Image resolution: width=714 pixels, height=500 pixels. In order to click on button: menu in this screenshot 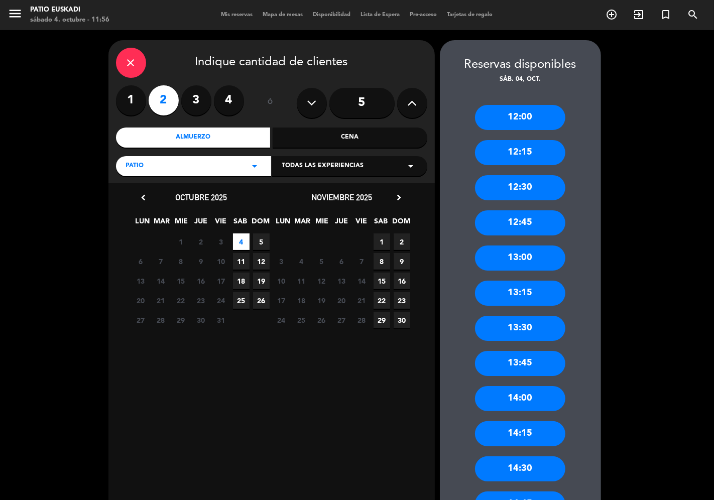, I will do `click(15, 15)`.